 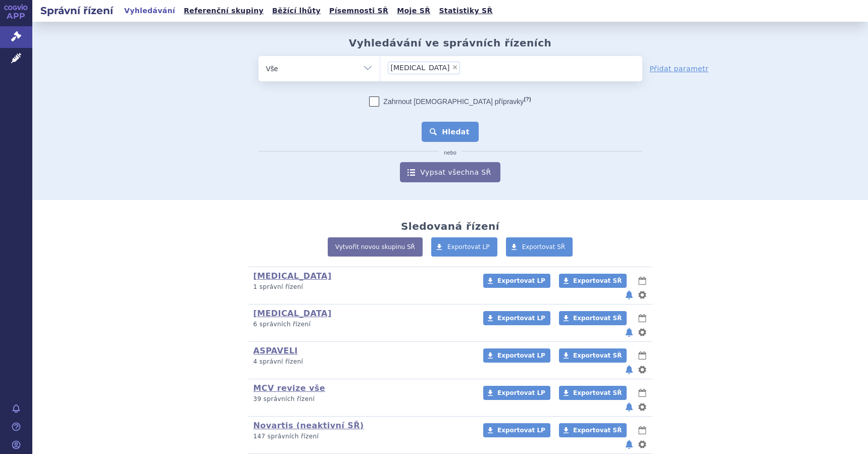 What do you see at coordinates (223, 10) in the screenshot?
I see `a: Referenční skupiny` at bounding box center [223, 10].